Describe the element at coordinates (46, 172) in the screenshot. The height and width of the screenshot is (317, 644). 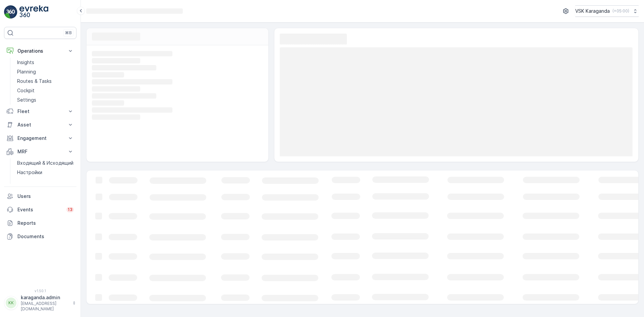
I see `a: Настройки` at that location.